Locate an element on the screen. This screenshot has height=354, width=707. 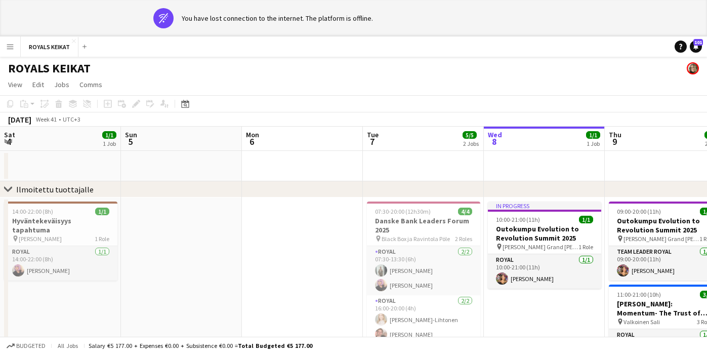
span: 2 Roles is located at coordinates (464, 238).